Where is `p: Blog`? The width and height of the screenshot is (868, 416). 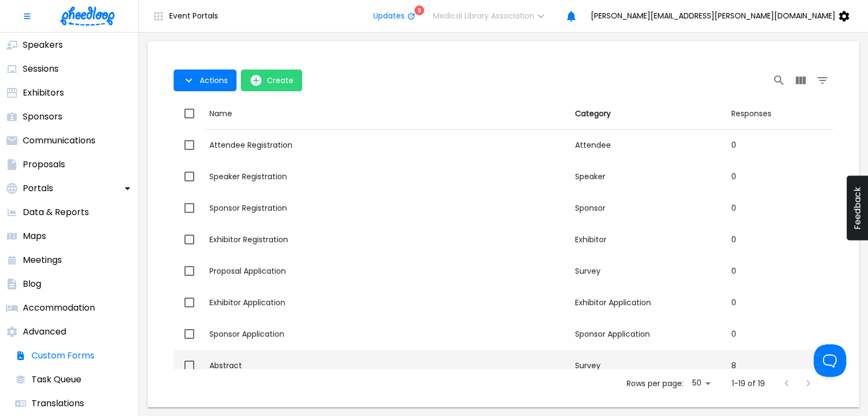
p: Blog is located at coordinates (32, 284).